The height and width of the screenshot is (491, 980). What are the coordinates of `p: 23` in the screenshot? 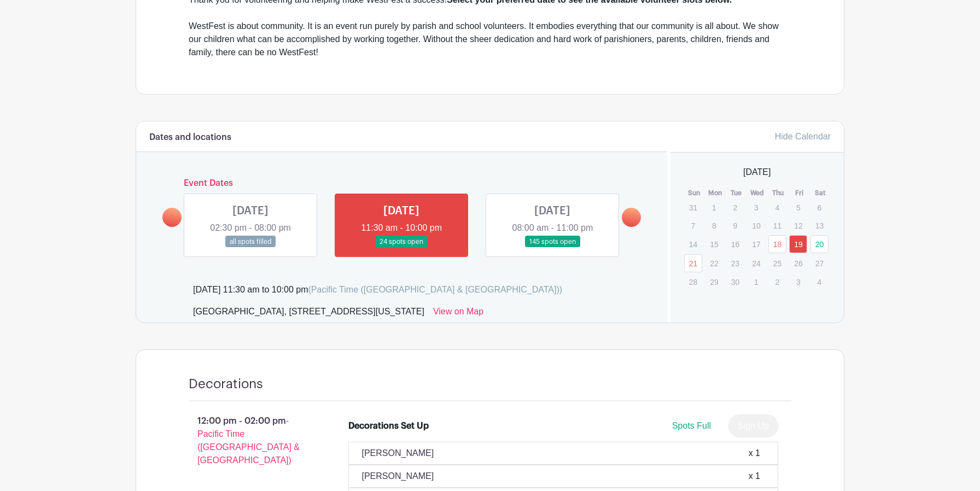 It's located at (735, 263).